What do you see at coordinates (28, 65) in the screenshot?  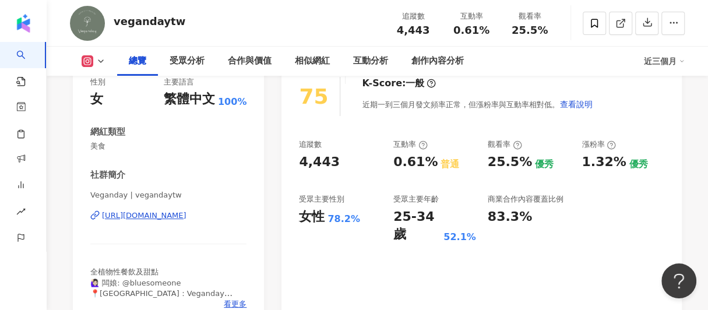 I see `a: search` at bounding box center [28, 65].